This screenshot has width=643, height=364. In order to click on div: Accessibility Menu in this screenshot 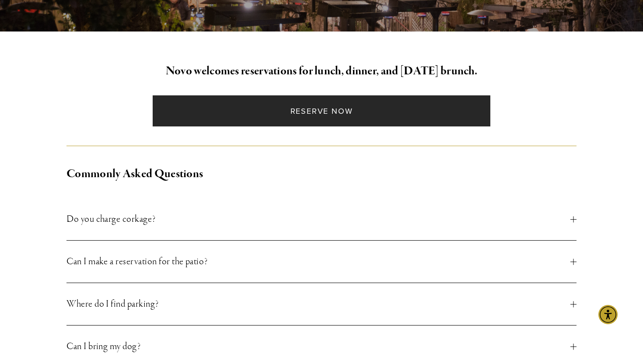, I will do `click(608, 315)`.